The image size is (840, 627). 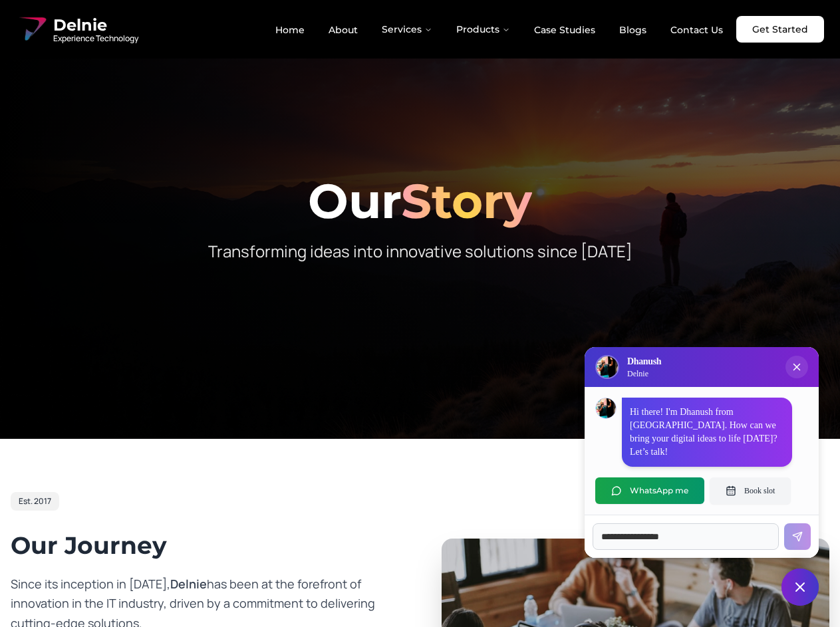 What do you see at coordinates (606, 408) in the screenshot?
I see `img: Dhanush` at bounding box center [606, 408].